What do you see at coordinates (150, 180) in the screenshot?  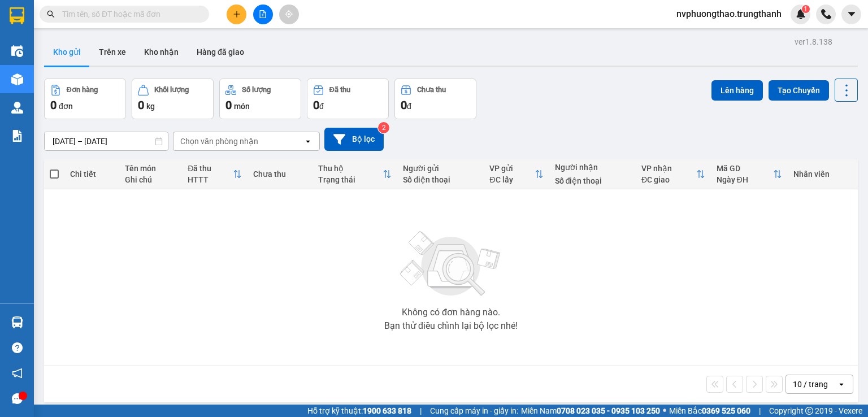 I see `div: Ghi chú` at bounding box center [150, 180].